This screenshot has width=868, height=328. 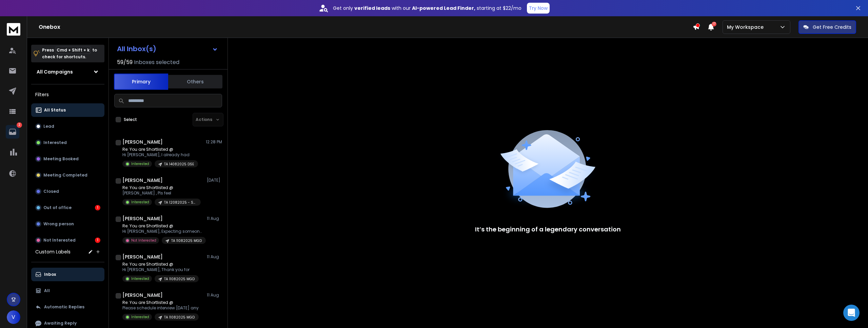 I want to click on p: All, so click(x=47, y=291).